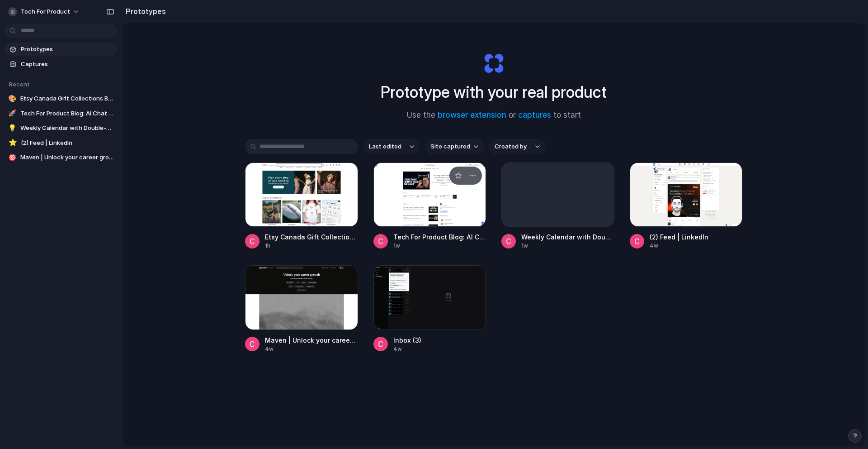 The height and width of the screenshot is (449, 868). What do you see at coordinates (144, 11) in the screenshot?
I see `h2: Prototypes` at bounding box center [144, 11].